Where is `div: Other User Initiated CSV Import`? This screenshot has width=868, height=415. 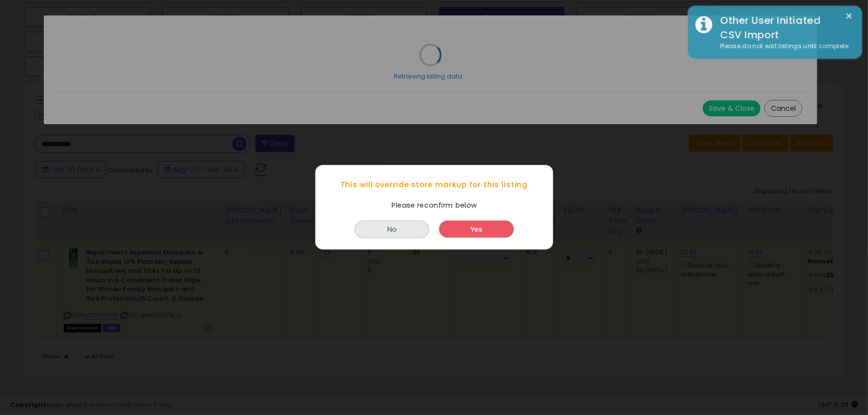
div: Other User Initiated CSV Import is located at coordinates (783, 27).